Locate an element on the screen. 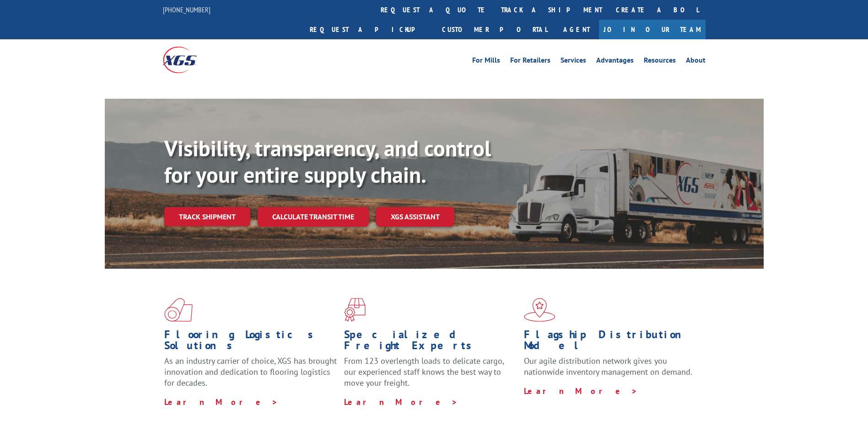 Image resolution: width=868 pixels, height=436 pixels. p: From 123 overlength loads to delicate cargo, our experienced staff knows the best way to move you... is located at coordinates (430, 376).